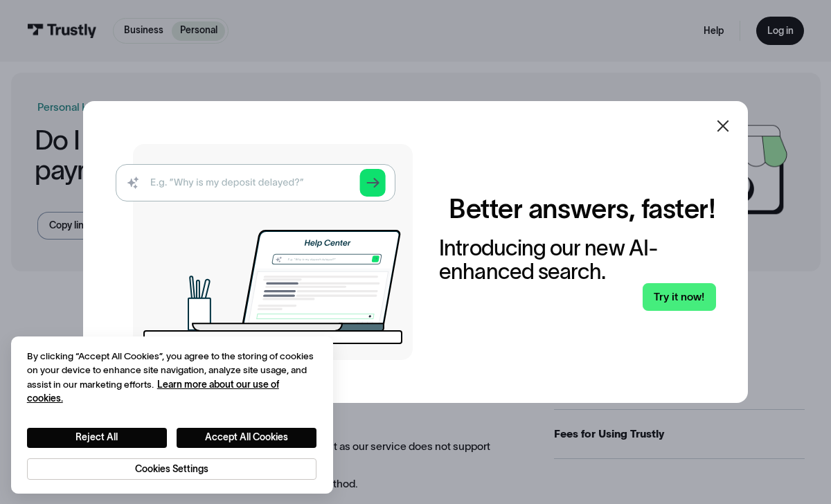  Describe the element at coordinates (172, 469) in the screenshot. I see `button: Cookies Settings` at that location.